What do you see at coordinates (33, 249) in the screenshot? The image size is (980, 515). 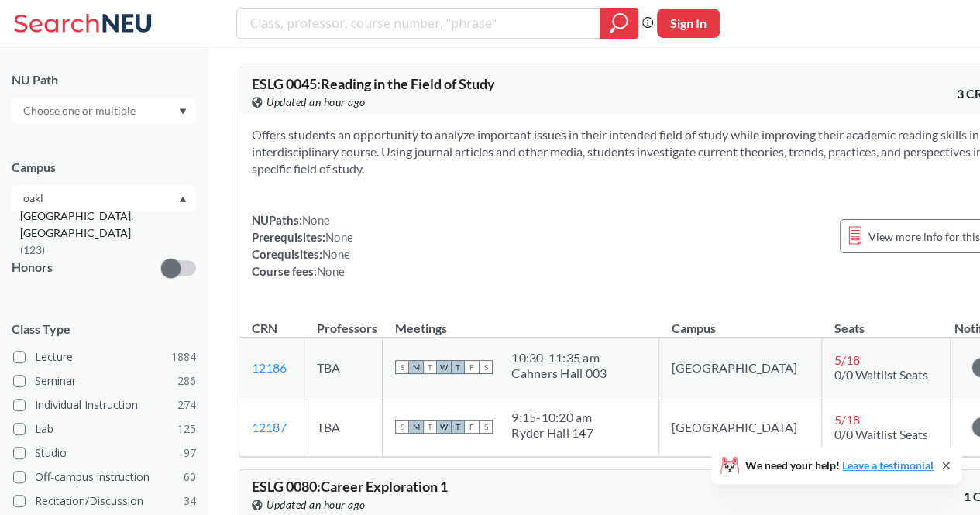 I see `span: ( 123 )` at bounding box center [33, 249].